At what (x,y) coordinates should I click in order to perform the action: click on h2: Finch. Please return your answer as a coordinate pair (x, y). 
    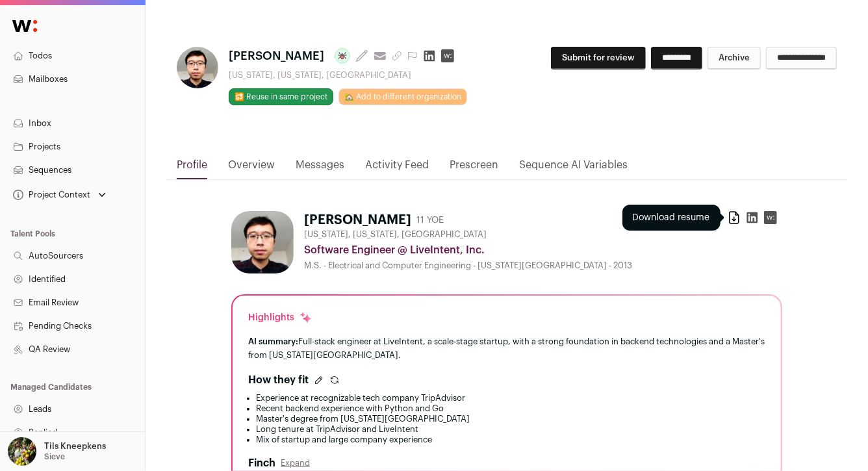
    Looking at the image, I should click on (262, 463).